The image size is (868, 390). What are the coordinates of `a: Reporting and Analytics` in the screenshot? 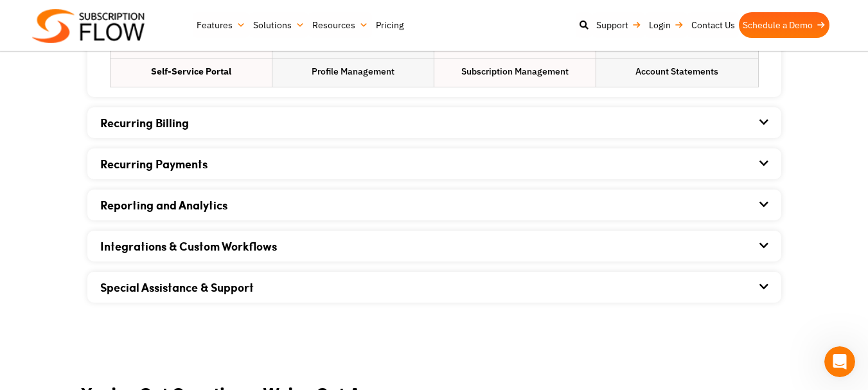 It's located at (164, 205).